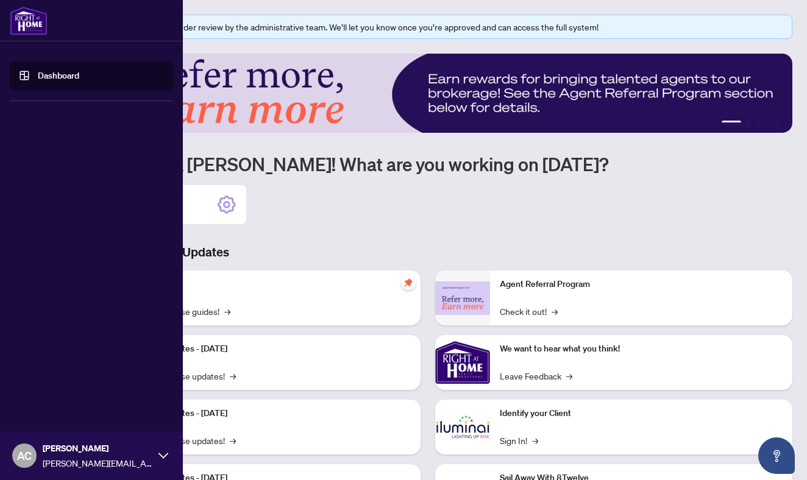 The width and height of the screenshot is (807, 480). I want to click on div: Your profile is currently under review by the administrative team. We’ll let you know once you’re..., so click(435, 27).